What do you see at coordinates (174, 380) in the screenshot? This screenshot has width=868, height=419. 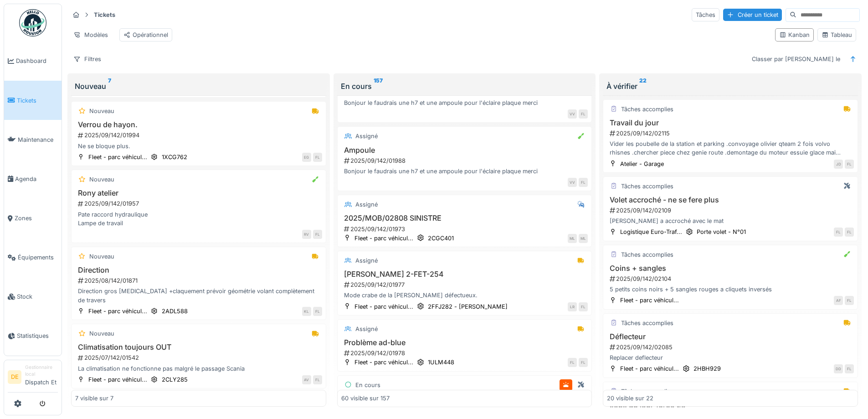 I see `div: 2CLY285` at bounding box center [174, 380].